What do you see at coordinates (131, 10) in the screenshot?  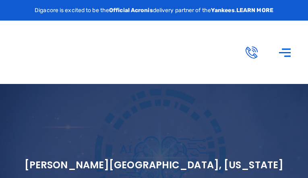 I see `strong: Official Acronis` at bounding box center [131, 10].